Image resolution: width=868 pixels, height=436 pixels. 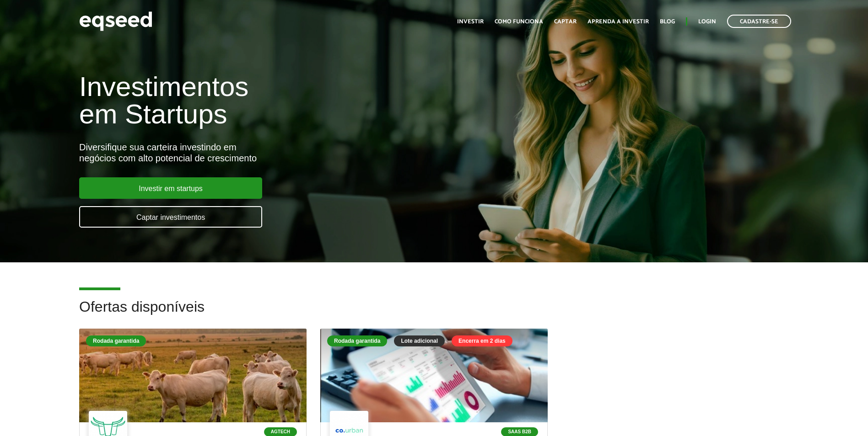 I want to click on a: Login, so click(x=707, y=22).